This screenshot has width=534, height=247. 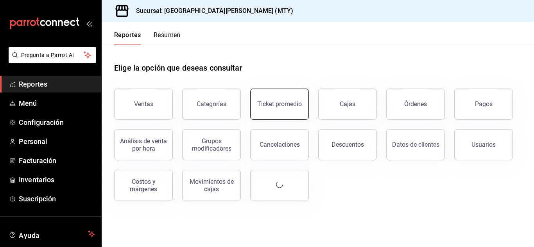 I want to click on div: Ticket promedio, so click(x=279, y=104).